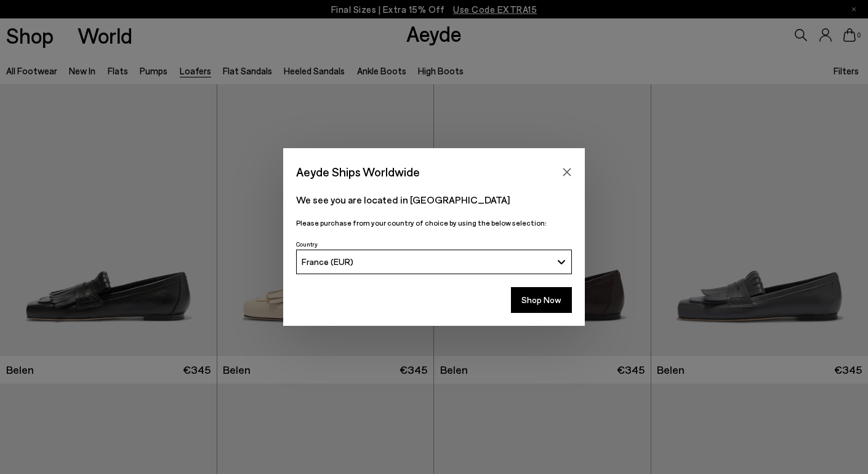 The width and height of the screenshot is (868, 474). Describe the element at coordinates (357, 172) in the screenshot. I see `span: Aeyde Ships Worldwide` at that location.